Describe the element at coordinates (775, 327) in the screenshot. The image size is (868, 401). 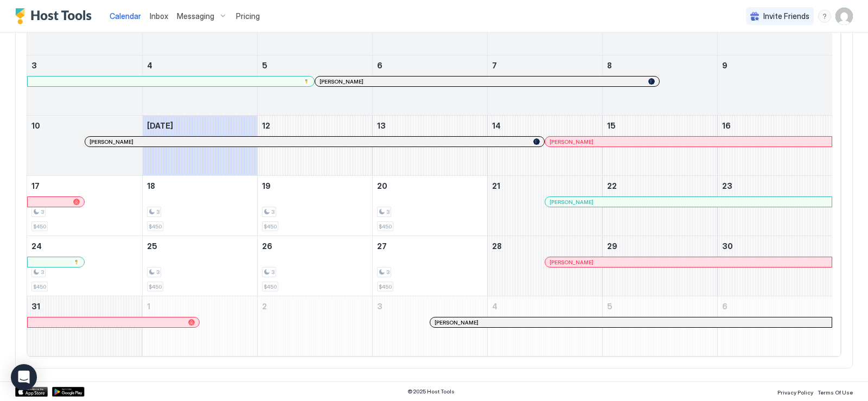
I see `td: September 6, 2025` at that location.